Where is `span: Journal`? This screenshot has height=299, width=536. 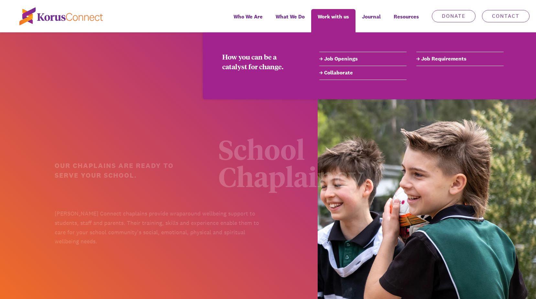 span: Journal is located at coordinates (371, 16).